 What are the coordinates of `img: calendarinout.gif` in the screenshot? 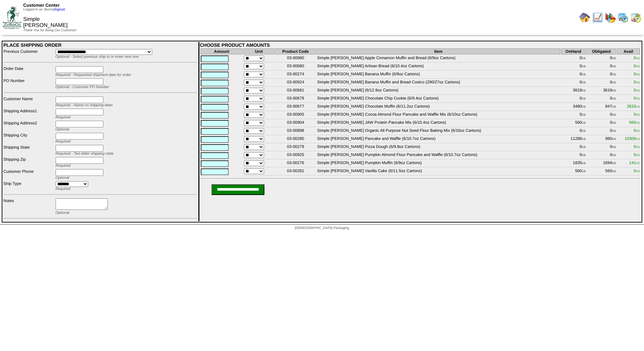 It's located at (636, 17).